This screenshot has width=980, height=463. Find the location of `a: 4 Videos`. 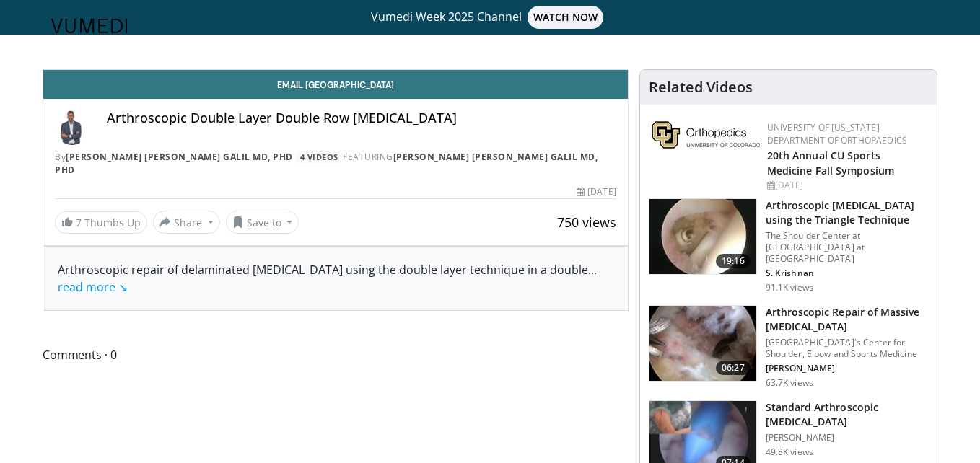

a: 4 Videos is located at coordinates (319, 157).